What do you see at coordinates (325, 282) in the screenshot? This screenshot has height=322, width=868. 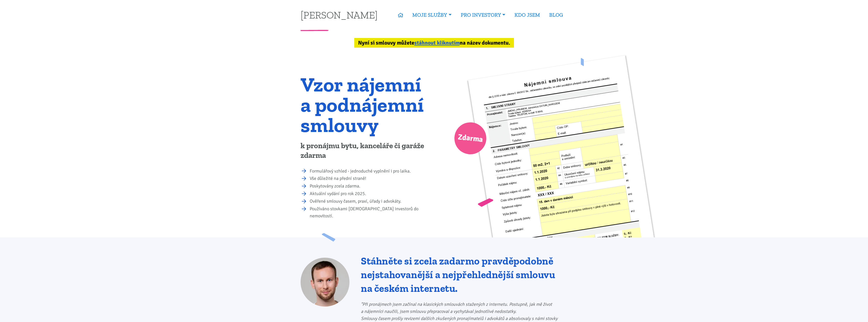 I see `img: Tomáš Kučera` at bounding box center [325, 282].